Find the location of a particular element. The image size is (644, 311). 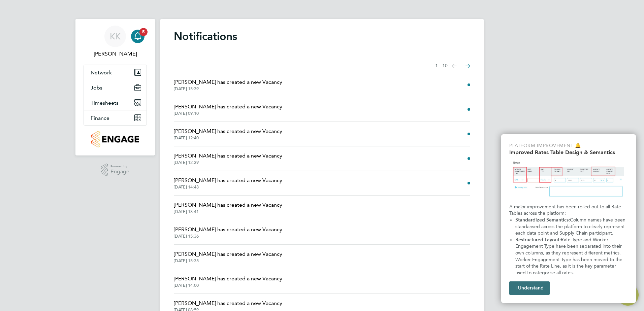

span: 1 - 10 is located at coordinates (441, 66).